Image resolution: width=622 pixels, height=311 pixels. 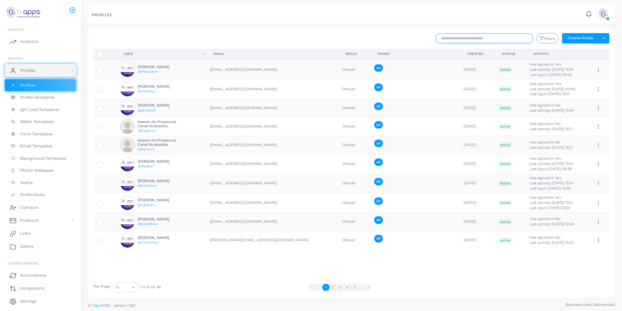 I want to click on span: QR Code Templates, so click(x=40, y=110).